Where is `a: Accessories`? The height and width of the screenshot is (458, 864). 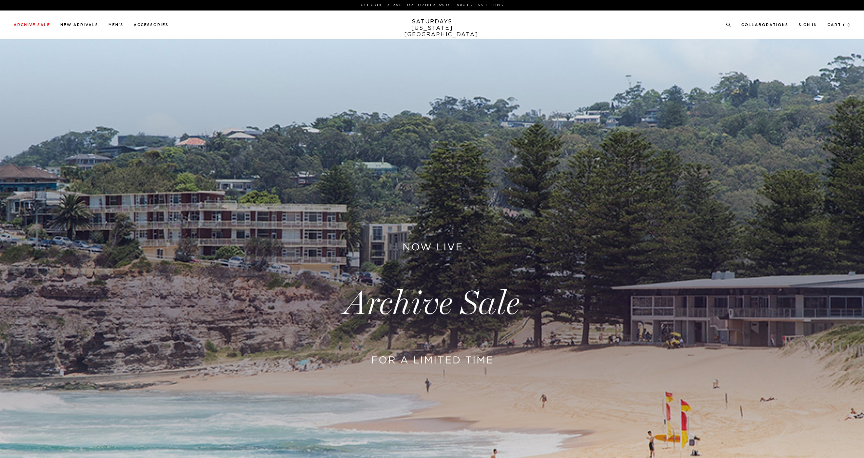 a: Accessories is located at coordinates (151, 25).